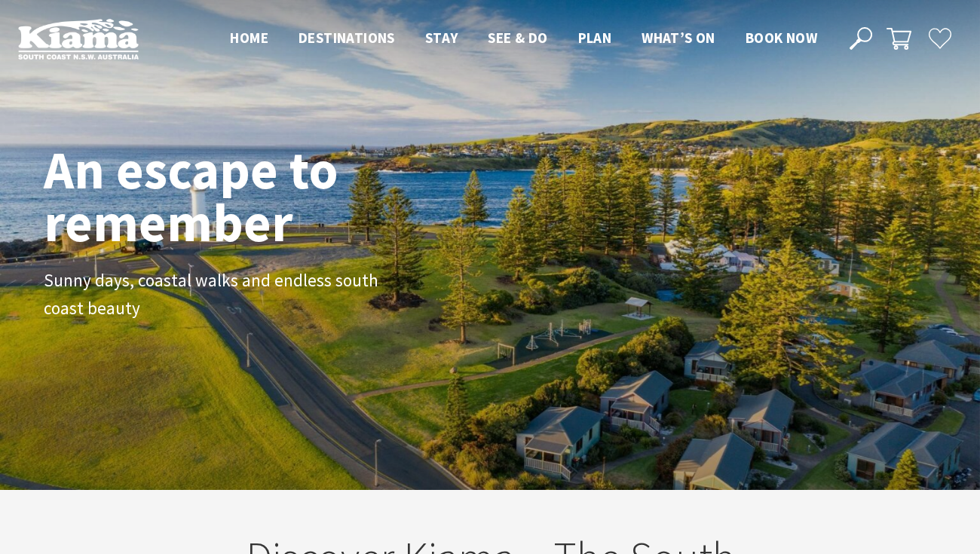 The height and width of the screenshot is (554, 980). Describe the element at coordinates (523, 39) in the screenshot. I see `nav: Main Menu` at that location.